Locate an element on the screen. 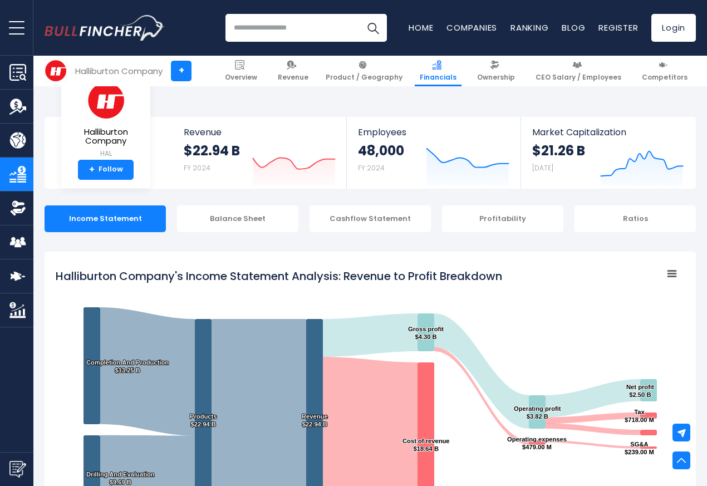 The height and width of the screenshot is (486, 707). text: Net profit $2.50 B is located at coordinates (640, 391).